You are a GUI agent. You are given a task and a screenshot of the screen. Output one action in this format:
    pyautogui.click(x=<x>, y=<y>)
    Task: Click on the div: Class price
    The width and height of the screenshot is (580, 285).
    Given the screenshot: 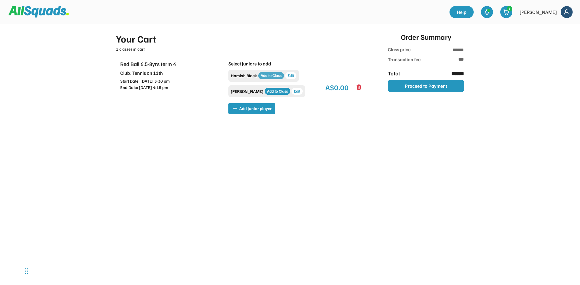 What is the action you would take?
    pyautogui.click(x=404, y=50)
    